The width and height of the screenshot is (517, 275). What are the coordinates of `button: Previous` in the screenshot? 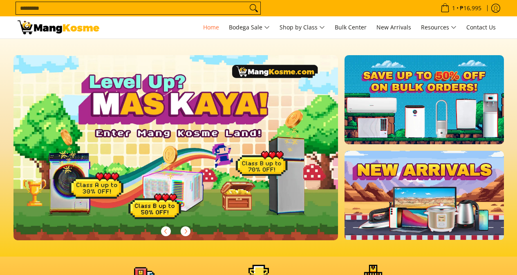 It's located at (166, 232).